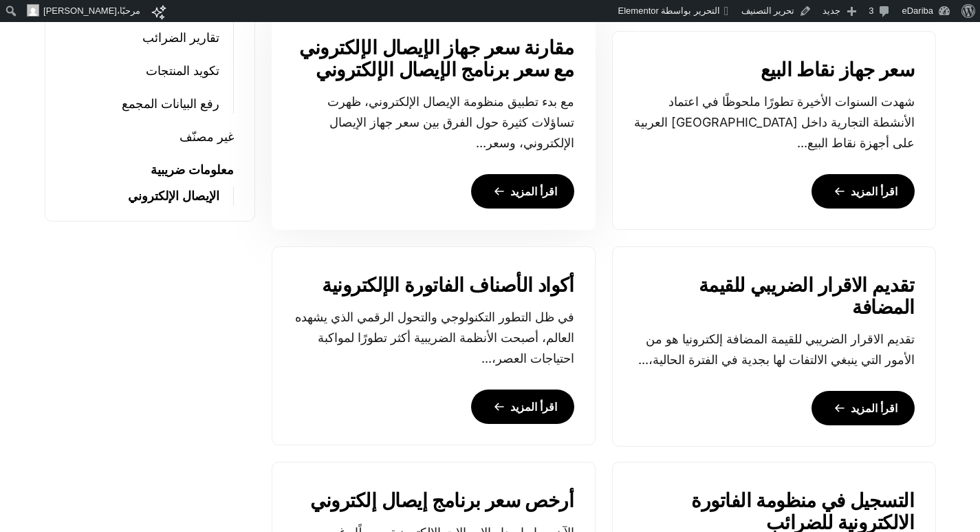 The image size is (980, 532). Describe the element at coordinates (447, 285) in the screenshot. I see `a: أكواد الأصناف الفاتورة الإلكترونية` at that location.